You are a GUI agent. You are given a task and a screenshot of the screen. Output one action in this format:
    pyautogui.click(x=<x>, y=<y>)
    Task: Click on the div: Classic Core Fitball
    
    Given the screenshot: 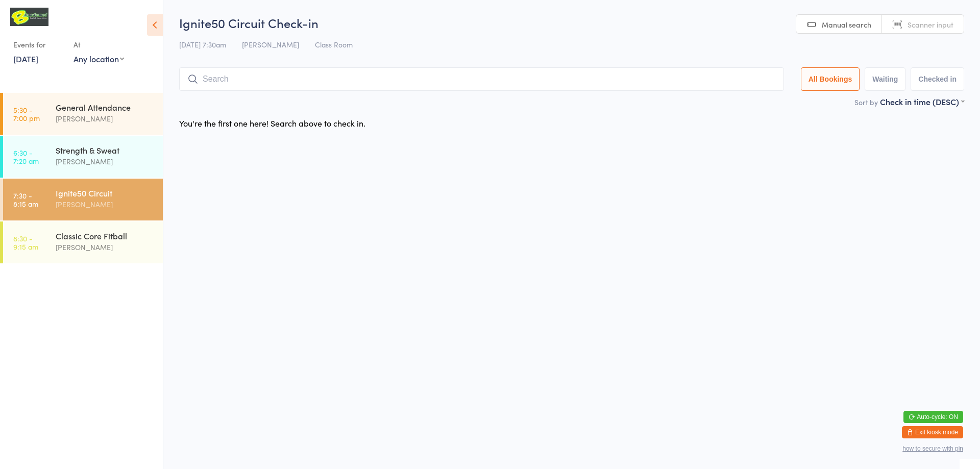 What is the action you would take?
    pyautogui.click(x=105, y=236)
    